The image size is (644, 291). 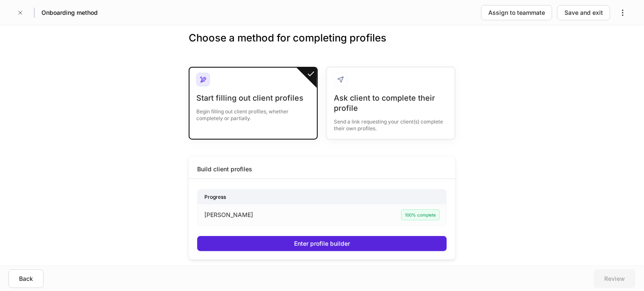 What do you see at coordinates (322, 197) in the screenshot?
I see `div: Progress` at bounding box center [322, 197].